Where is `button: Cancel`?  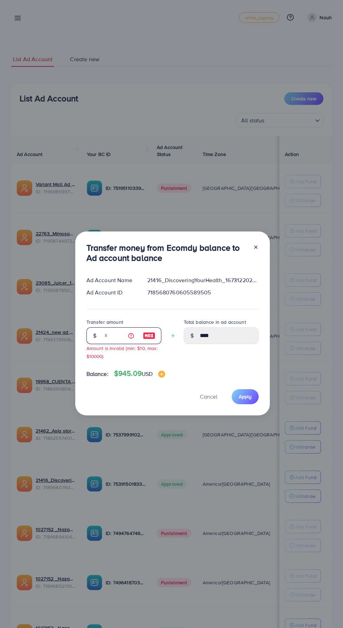 button: Cancel is located at coordinates (208, 396).